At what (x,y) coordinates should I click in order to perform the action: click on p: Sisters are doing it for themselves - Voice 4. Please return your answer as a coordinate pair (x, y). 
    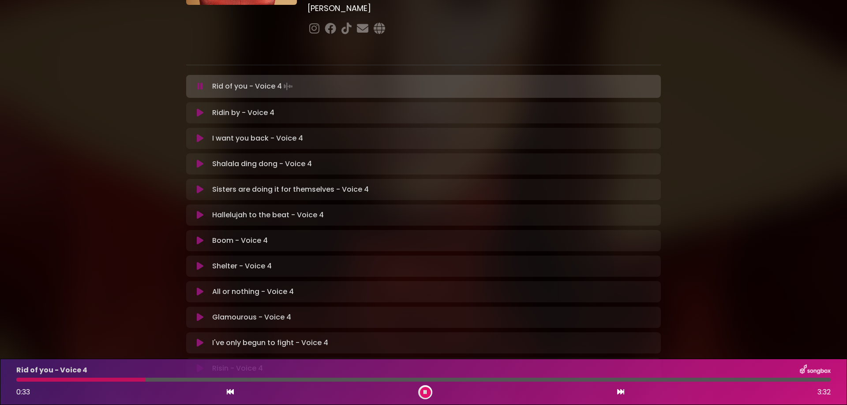
    Looking at the image, I should click on (290, 190).